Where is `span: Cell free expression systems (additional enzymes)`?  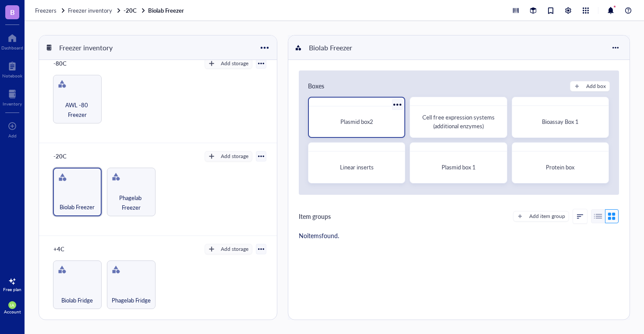 span: Cell free expression systems (additional enzymes) is located at coordinates (459, 121).